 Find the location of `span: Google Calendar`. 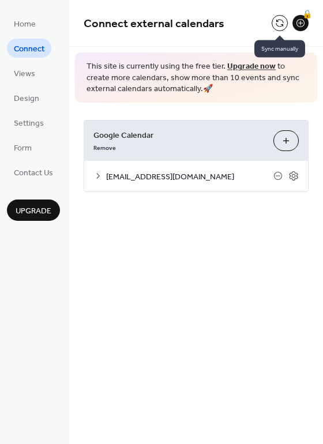

span: Google Calendar is located at coordinates (179, 135).